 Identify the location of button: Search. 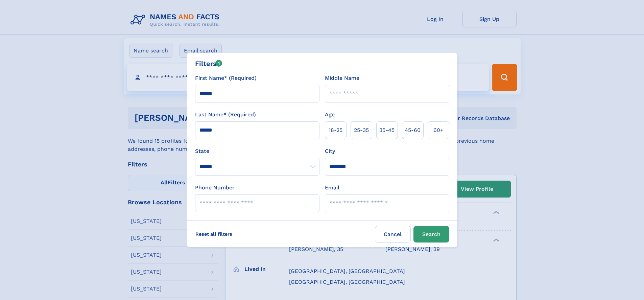
(431, 234).